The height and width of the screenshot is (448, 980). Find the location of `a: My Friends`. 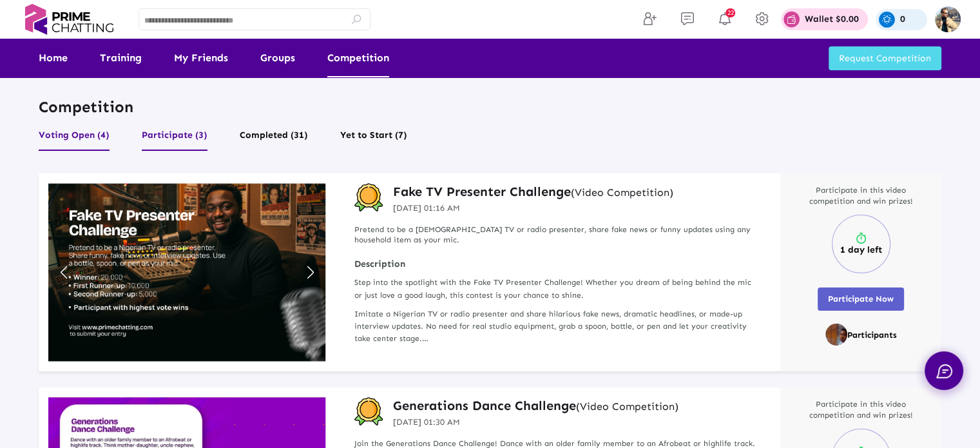

a: My Friends is located at coordinates (201, 58).